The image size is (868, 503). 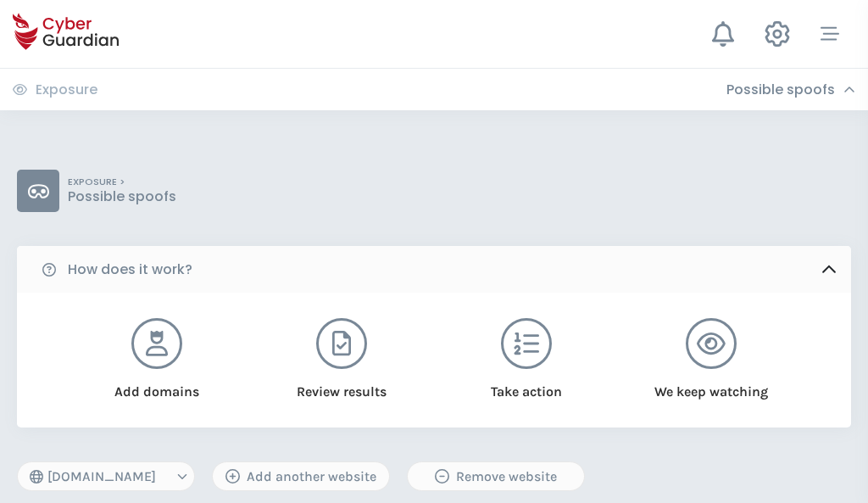 What do you see at coordinates (122, 182) in the screenshot?
I see `p: EXPOSURE >` at bounding box center [122, 182].